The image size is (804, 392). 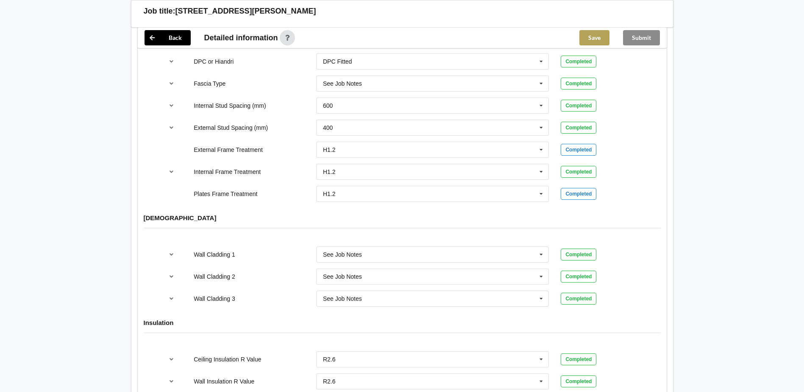 I want to click on label: DPC or Hiandri, so click(x=214, y=61).